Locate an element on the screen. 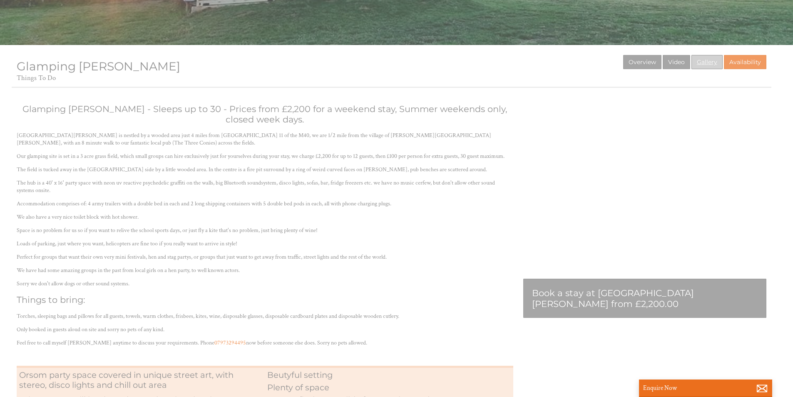 This screenshot has width=793, height=397. a: 07973294495 is located at coordinates (230, 343).